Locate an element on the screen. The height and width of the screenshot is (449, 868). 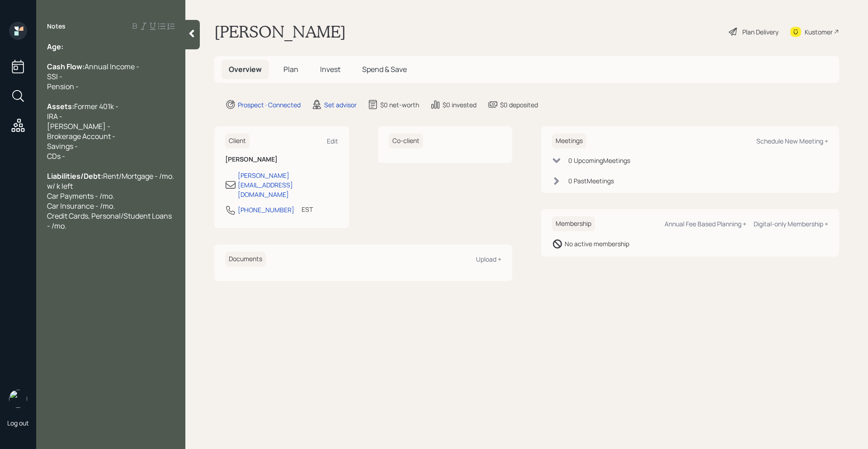
div: Log out is located at coordinates (18, 423).